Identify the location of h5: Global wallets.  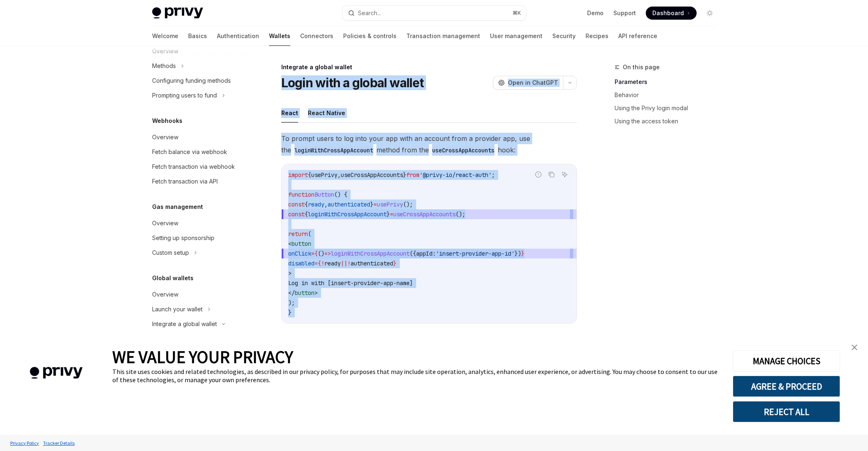
(173, 278).